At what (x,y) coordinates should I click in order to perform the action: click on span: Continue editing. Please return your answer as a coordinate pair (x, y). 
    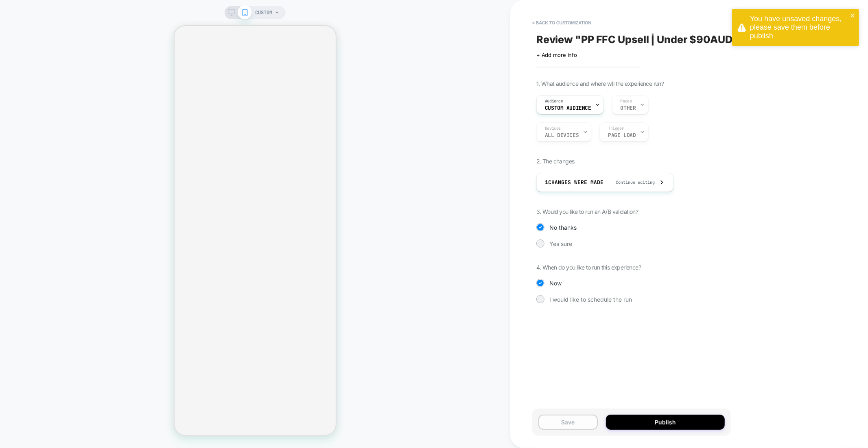
    Looking at the image, I should click on (631, 182).